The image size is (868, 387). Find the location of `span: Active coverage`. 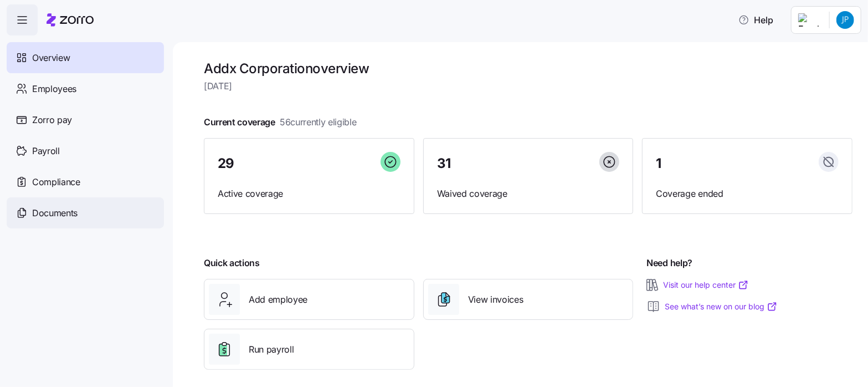

span: Active coverage is located at coordinates (309, 194).